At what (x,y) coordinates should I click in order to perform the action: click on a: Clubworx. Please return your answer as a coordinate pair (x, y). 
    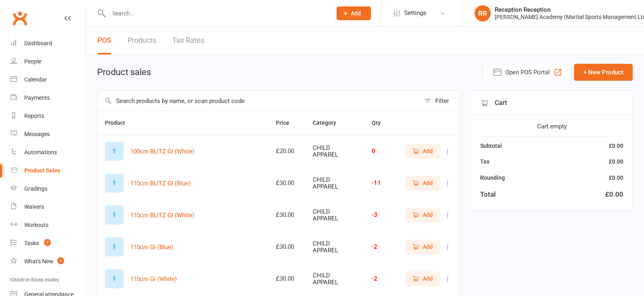
    Looking at the image, I should click on (20, 18).